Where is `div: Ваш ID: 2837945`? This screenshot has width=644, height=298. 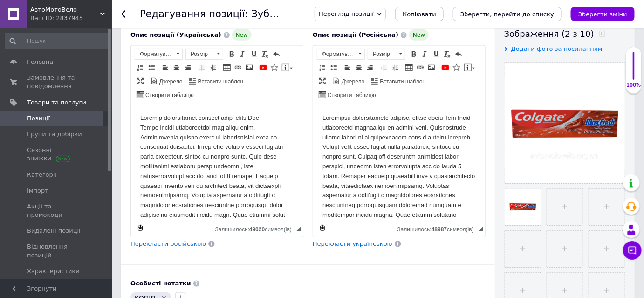 div: Ваш ID: 2837945 is located at coordinates (71, 18).